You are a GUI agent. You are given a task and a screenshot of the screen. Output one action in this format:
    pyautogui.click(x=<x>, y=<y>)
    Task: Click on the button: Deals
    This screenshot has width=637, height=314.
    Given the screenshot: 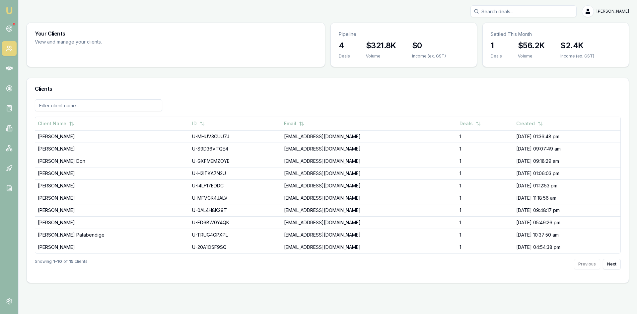 What is the action you would take?
    pyautogui.click(x=470, y=123)
    